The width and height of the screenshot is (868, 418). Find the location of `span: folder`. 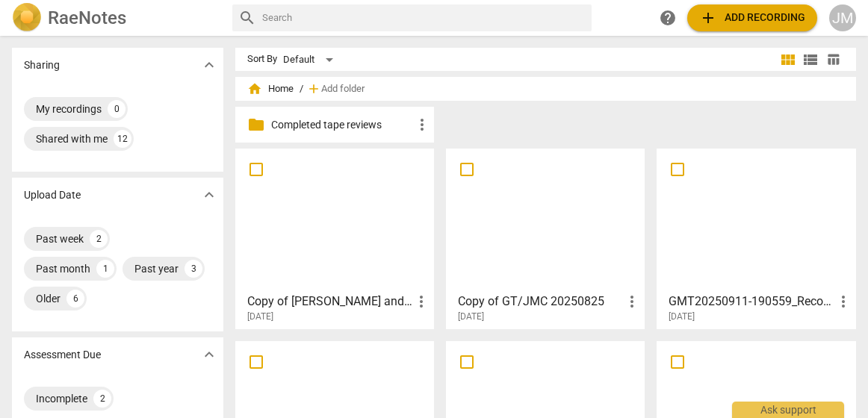

span: folder is located at coordinates (256, 125).